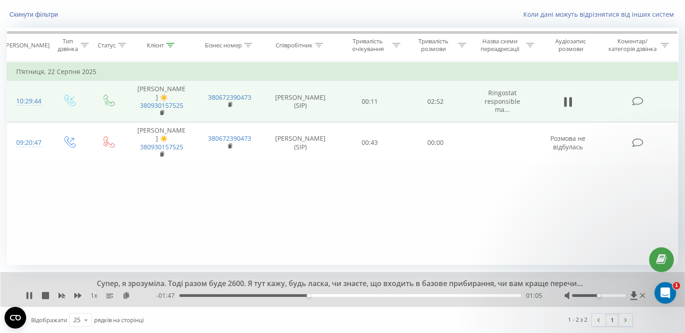 The width and height of the screenshot is (685, 333). Describe the element at coordinates (677, 285) in the screenshot. I see `span: 1` at that location.